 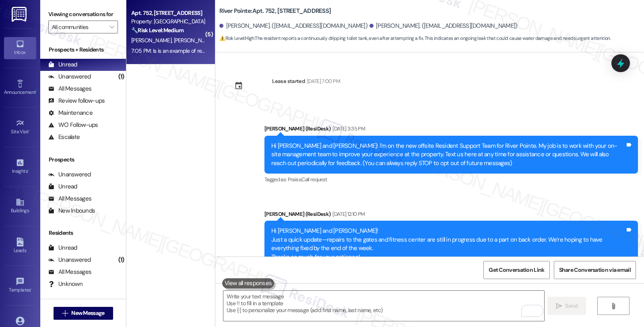 I want to click on div: Prospects + Residents, so click(x=83, y=49).